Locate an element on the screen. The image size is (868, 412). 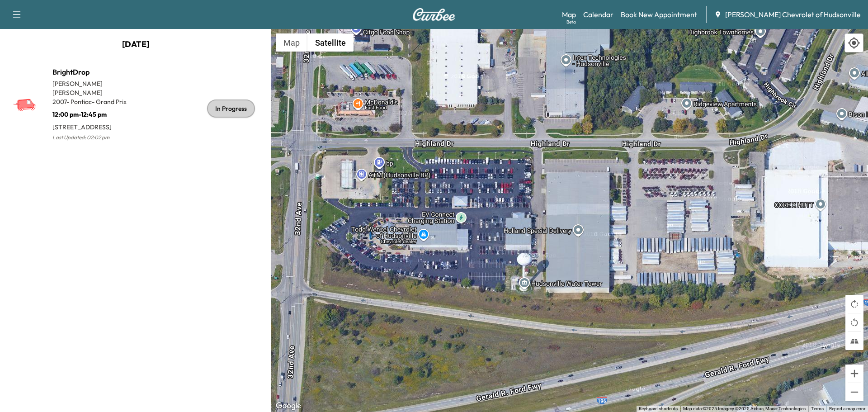
p: 12:00 pm - 12:45 pm is located at coordinates (94, 113).